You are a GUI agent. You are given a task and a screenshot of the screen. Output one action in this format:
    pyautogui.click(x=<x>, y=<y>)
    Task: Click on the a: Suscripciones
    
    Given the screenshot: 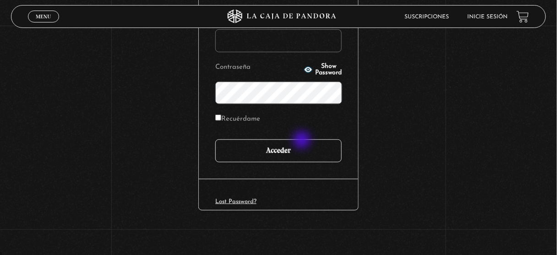 What is the action you would take?
    pyautogui.click(x=427, y=17)
    